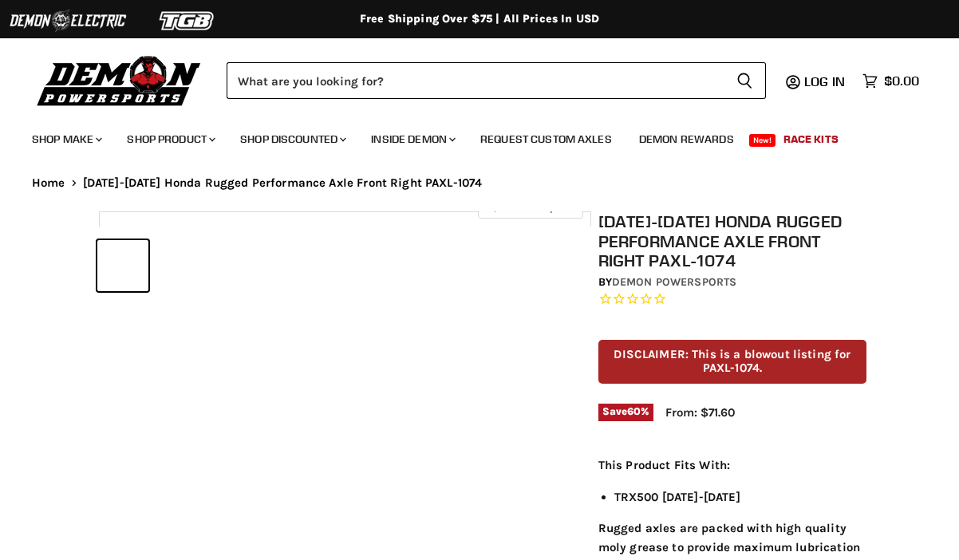 This screenshot has height=560, width=959. Describe the element at coordinates (633, 410) in the screenshot. I see `span: 60` at that location.